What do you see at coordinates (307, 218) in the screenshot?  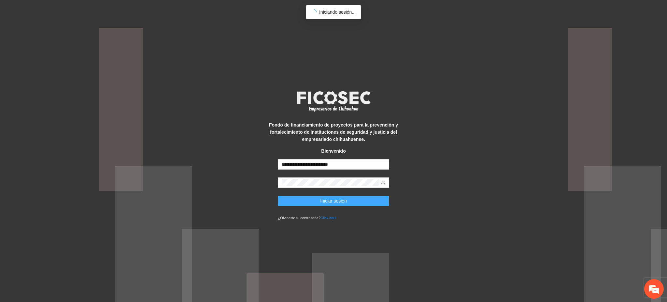 I see `small: ¿Olvidaste tu contraseña?` at bounding box center [307, 218].